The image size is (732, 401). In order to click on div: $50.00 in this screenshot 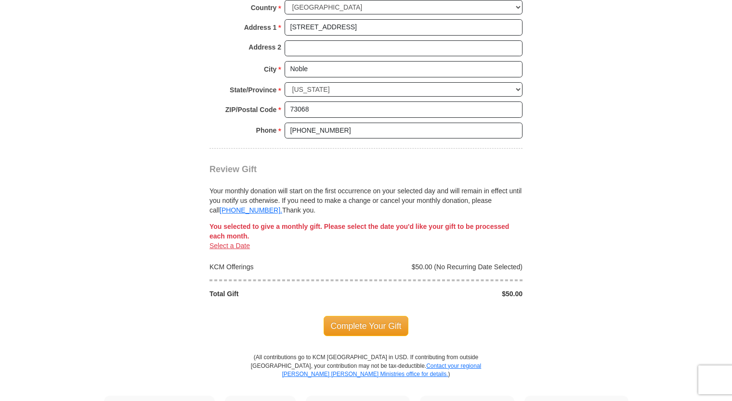, I will do `click(447, 294)`.